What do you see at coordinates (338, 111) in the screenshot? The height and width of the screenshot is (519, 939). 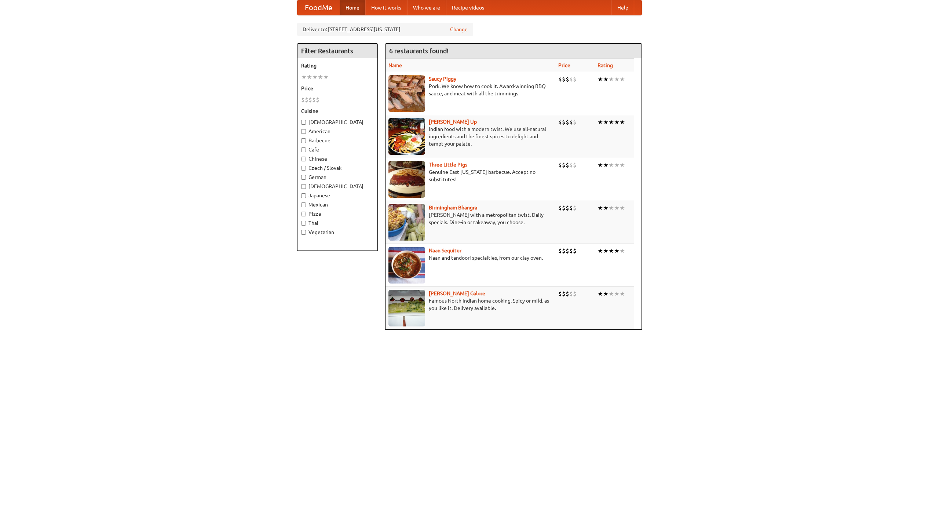 I see `h5: Cuisine` at bounding box center [338, 111].